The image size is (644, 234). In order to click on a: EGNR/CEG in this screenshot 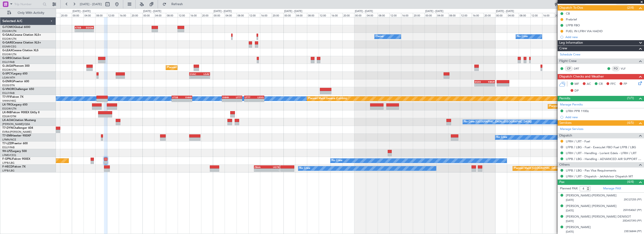, I will do `click(9, 46)`.